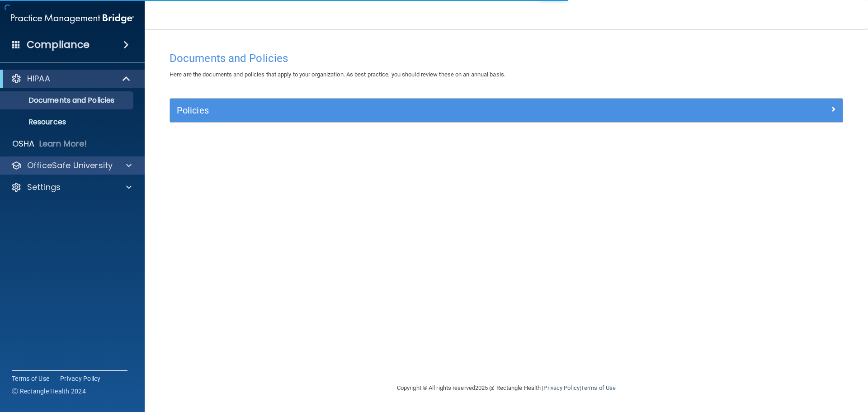 The width and height of the screenshot is (868, 412). I want to click on a: Settings, so click(71, 187).